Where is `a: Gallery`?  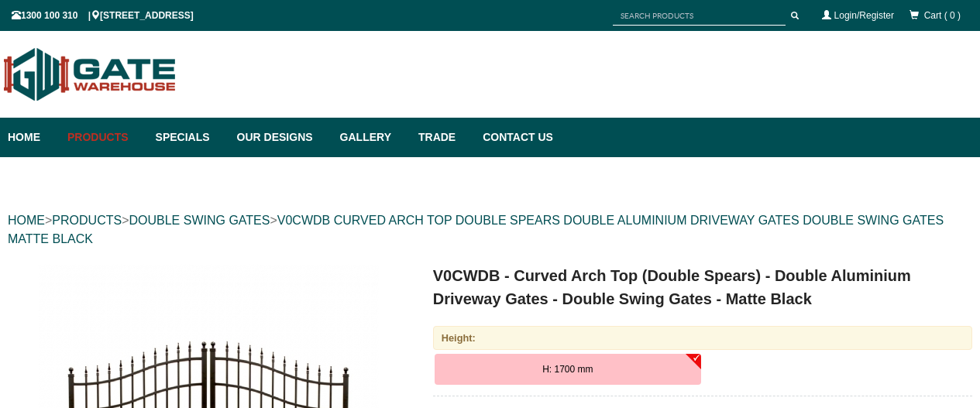 a: Gallery is located at coordinates (371, 137).